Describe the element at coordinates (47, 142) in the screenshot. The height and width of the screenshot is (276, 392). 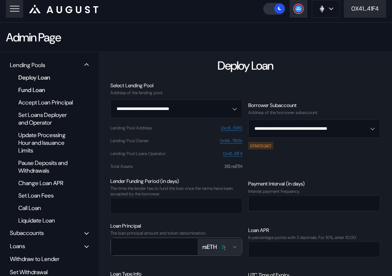
I see `div: Update Processing Hour and Issuance Limits` at that location.